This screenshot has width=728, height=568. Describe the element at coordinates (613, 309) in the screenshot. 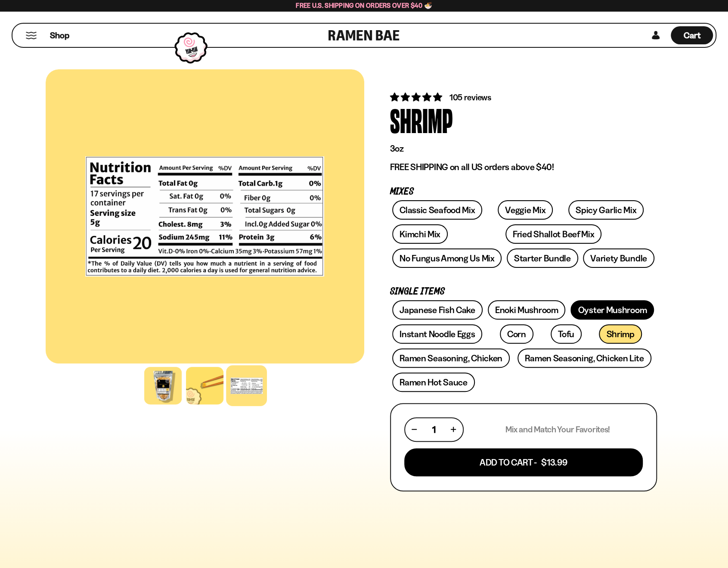

I see `a: Oyster Mushroom` at that location.